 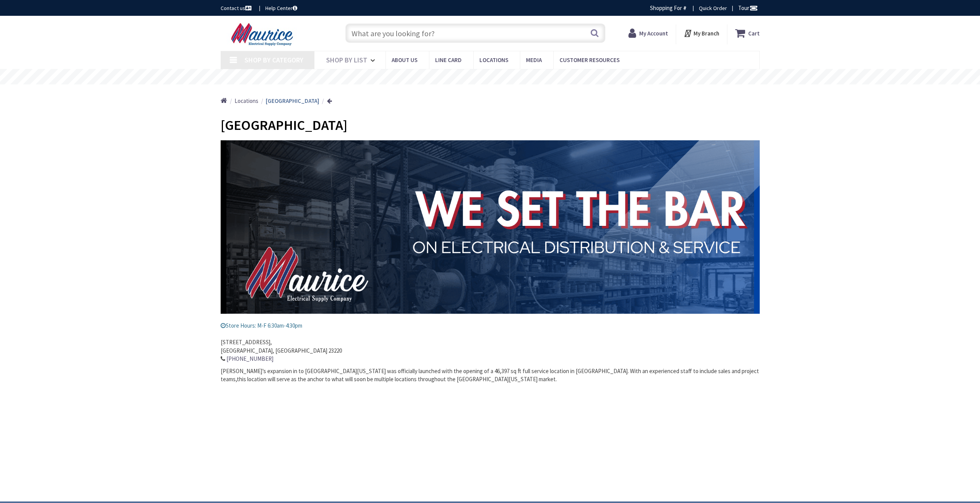 What do you see at coordinates (448, 60) in the screenshot?
I see `span: Line Card` at bounding box center [448, 60].